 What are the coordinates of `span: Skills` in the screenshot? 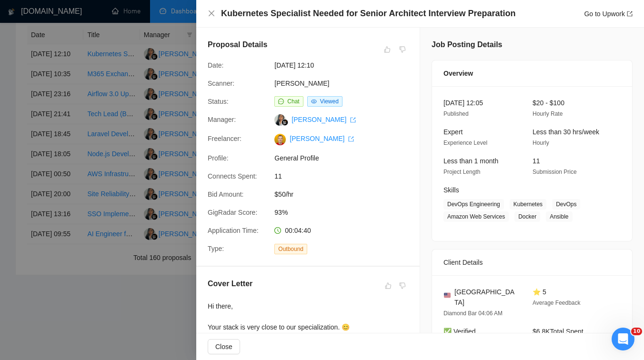 It's located at (451, 190).